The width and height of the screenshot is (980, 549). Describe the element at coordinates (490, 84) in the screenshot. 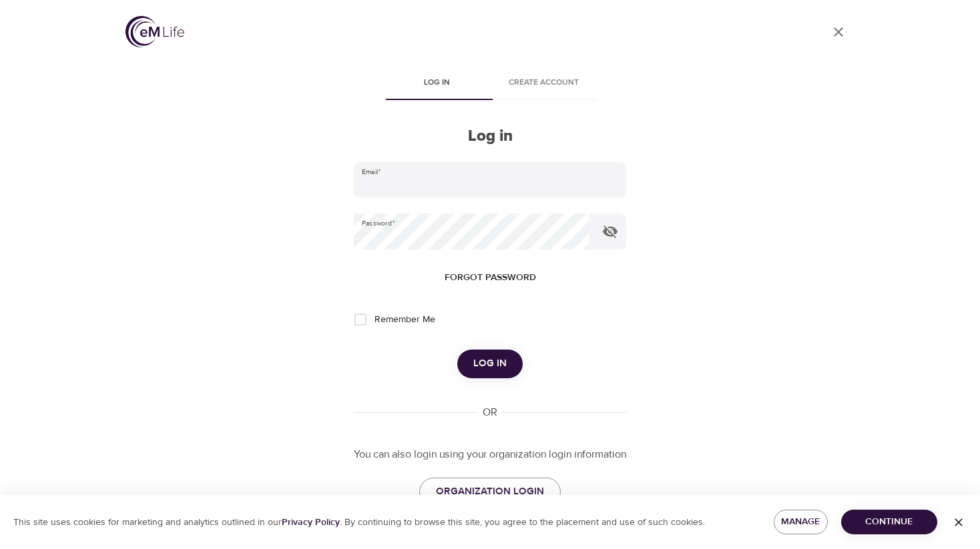

I see `div: disabled tabs example` at that location.